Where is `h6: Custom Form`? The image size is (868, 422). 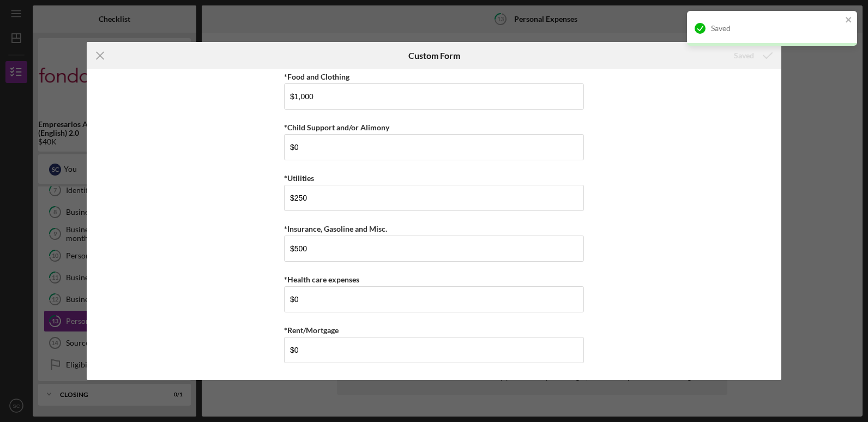 h6: Custom Form is located at coordinates (434, 55).